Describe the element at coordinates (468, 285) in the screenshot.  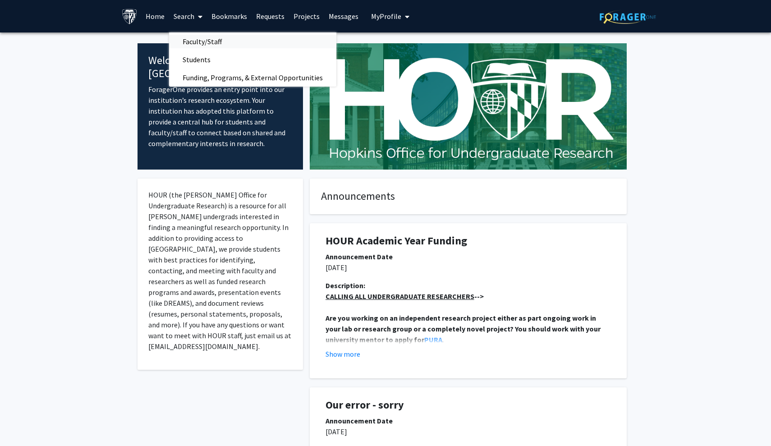
I see `div: Description:` at that location.